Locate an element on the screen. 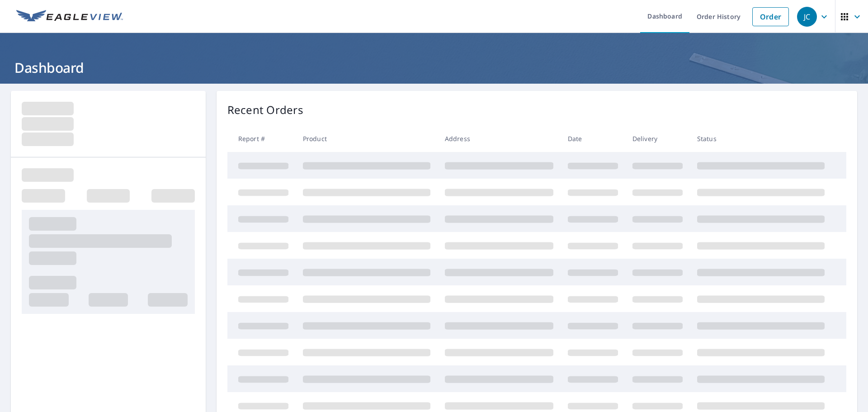 Image resolution: width=868 pixels, height=412 pixels. a: Order is located at coordinates (771, 17).